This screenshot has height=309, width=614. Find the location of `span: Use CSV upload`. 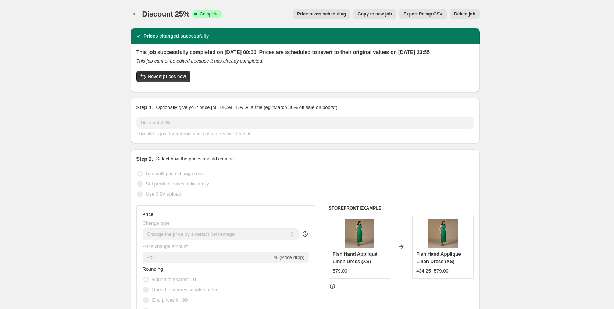

span: Use CSV upload is located at coordinates (164, 194).